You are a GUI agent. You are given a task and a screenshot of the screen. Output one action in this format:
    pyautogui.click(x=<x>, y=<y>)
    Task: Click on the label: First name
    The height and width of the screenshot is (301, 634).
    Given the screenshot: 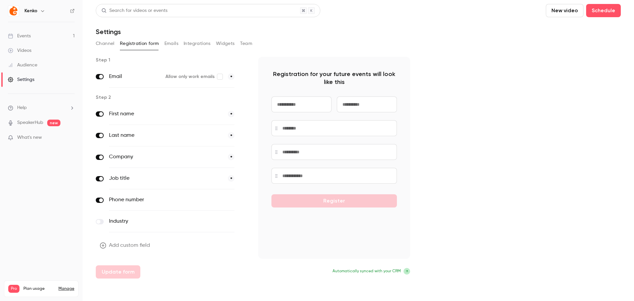 What is the action you would take?
    pyautogui.click(x=166, y=114)
    